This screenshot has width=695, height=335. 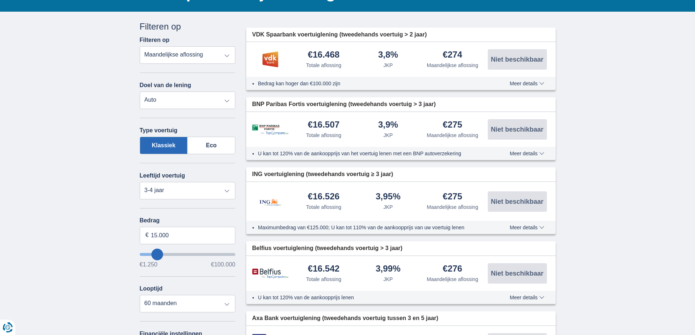 I want to click on span: Belfius voertuiglening (tweedehands voertuig > 3 jaar), so click(x=327, y=248).